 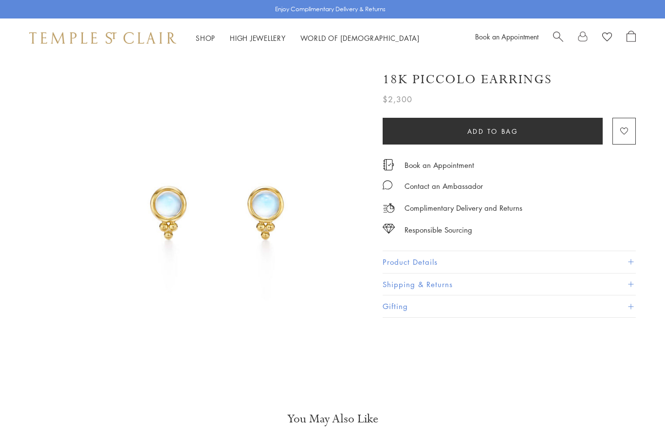 What do you see at coordinates (443, 186) in the screenshot?
I see `div: Contact an Ambassador` at bounding box center [443, 186].